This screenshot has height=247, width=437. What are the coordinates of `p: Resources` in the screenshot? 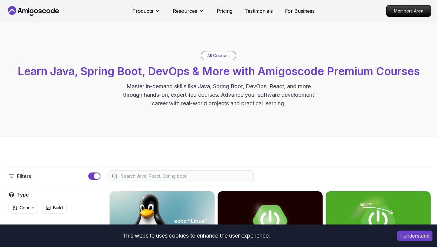 It's located at (185, 11).